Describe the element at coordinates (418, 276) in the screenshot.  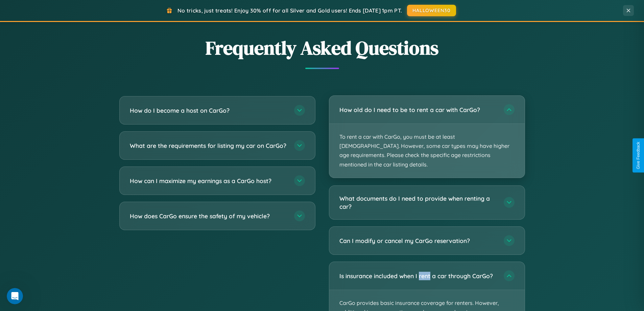
I see `h3: Is insurance included when I rent a car through CarGo?` at that location.